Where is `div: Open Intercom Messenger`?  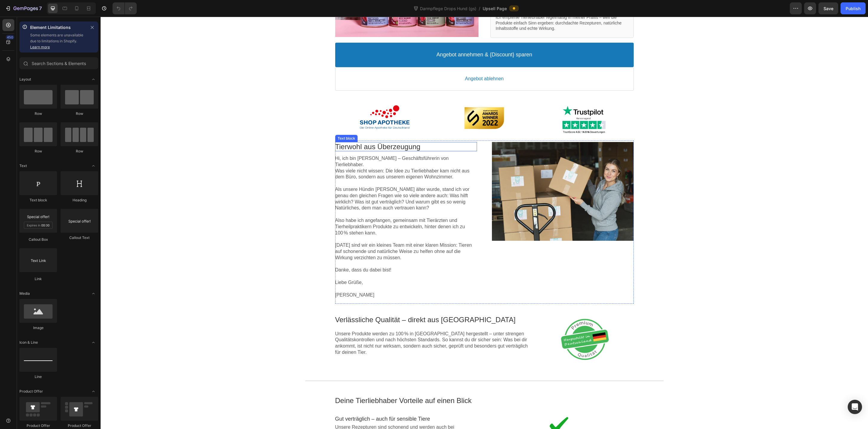
div: Open Intercom Messenger is located at coordinates (855, 406).